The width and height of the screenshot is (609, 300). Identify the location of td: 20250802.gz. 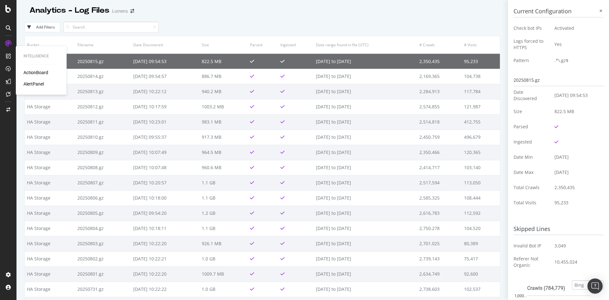
(103, 259).